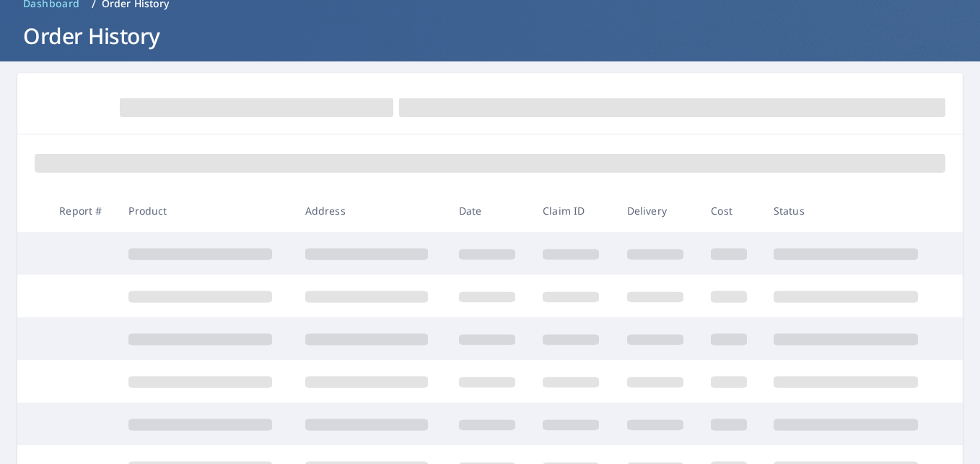  Describe the element at coordinates (370, 210) in the screenshot. I see `th: Address` at that location.